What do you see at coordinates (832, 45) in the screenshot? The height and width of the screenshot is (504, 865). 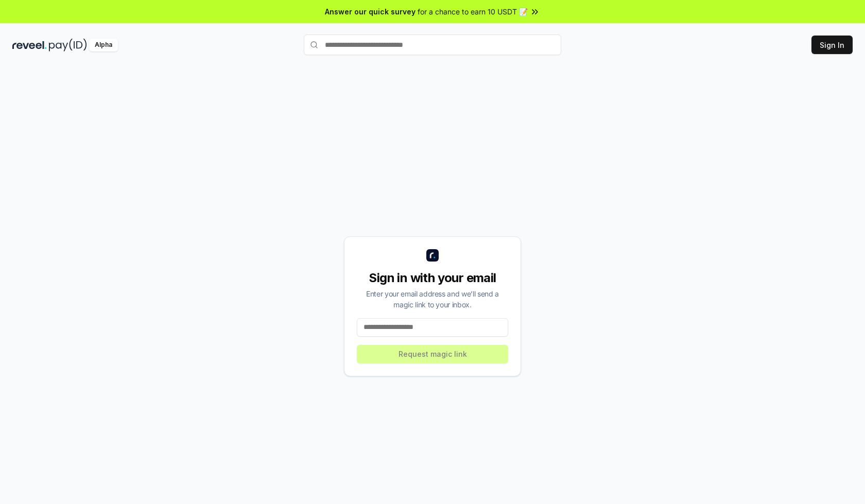 I see `button: Sign In` at bounding box center [832, 45].